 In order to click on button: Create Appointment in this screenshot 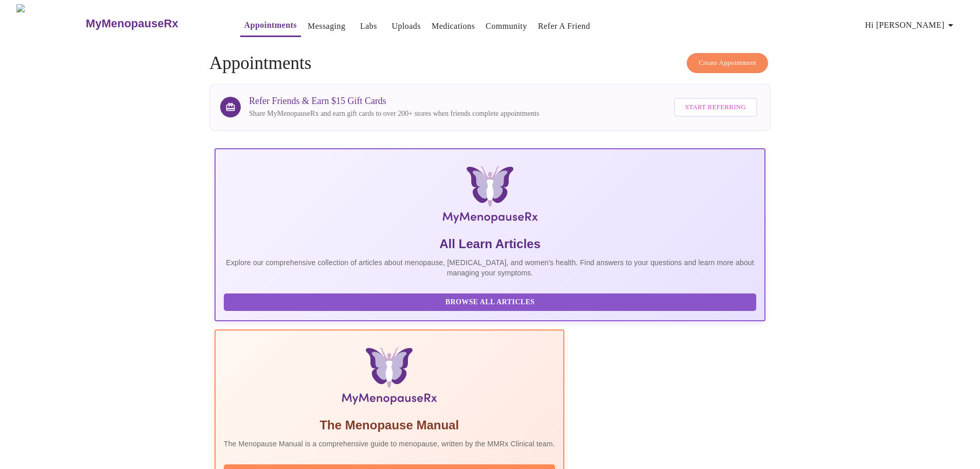, I will do `click(727, 63)`.